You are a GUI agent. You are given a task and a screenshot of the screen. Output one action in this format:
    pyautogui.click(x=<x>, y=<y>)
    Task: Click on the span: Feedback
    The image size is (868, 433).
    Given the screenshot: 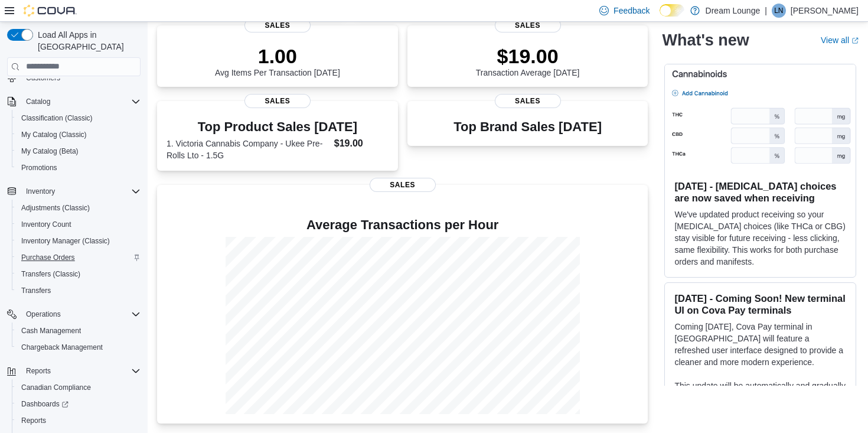 What is the action you would take?
    pyautogui.click(x=631, y=11)
    